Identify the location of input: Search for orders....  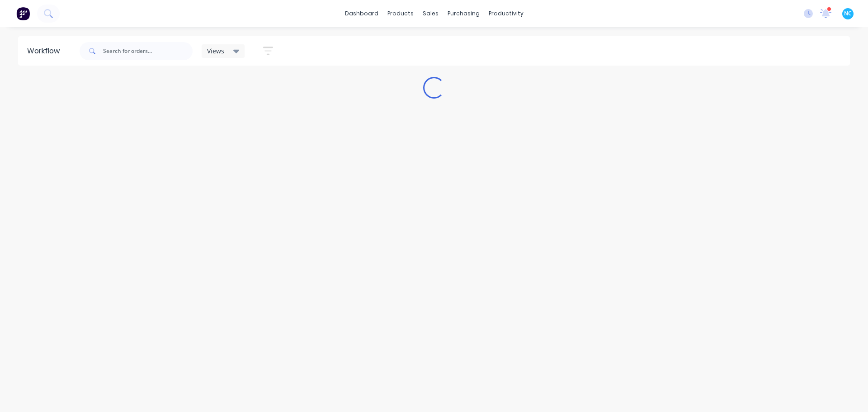
(147, 51).